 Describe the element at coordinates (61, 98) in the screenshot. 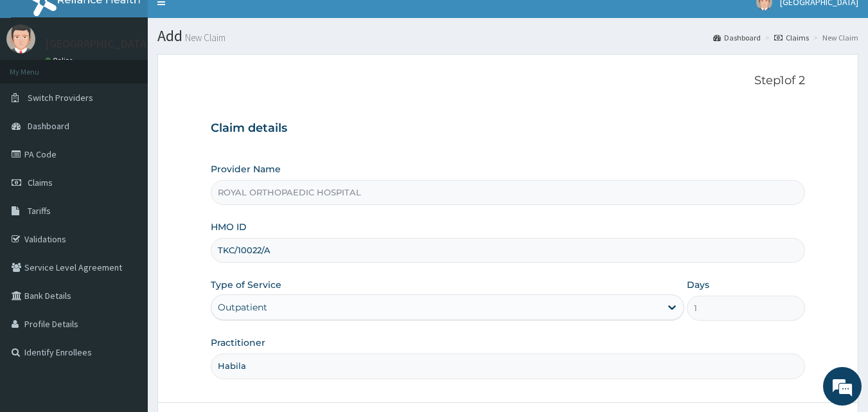

I see `span: Switch Providers` at that location.